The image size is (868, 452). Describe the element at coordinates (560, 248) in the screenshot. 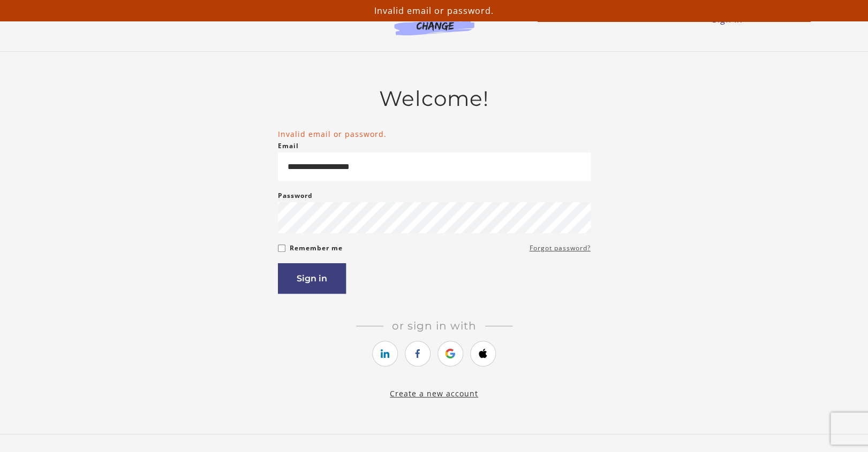

I see `a: Forgot password?` at that location.